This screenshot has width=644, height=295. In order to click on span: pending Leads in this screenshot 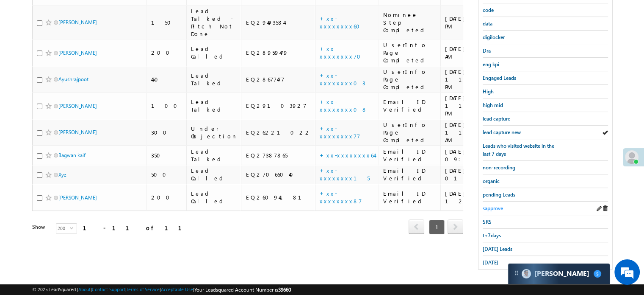, I will do `click(499, 194)`.